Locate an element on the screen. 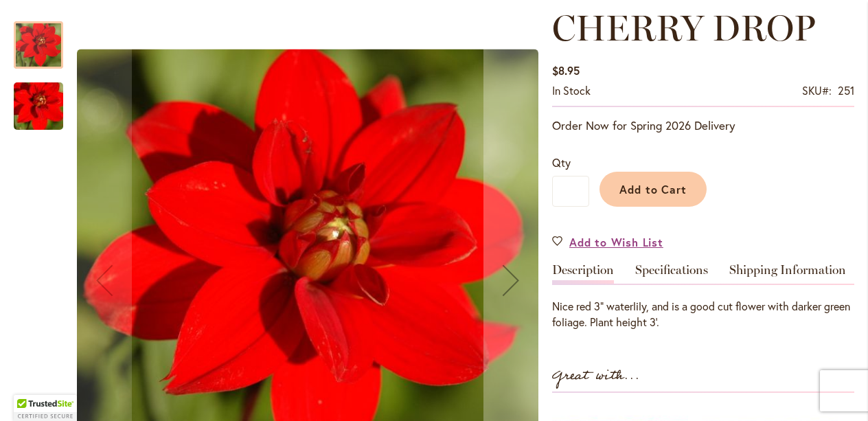 The width and height of the screenshot is (868, 421). strong: SKU is located at coordinates (816, 90).